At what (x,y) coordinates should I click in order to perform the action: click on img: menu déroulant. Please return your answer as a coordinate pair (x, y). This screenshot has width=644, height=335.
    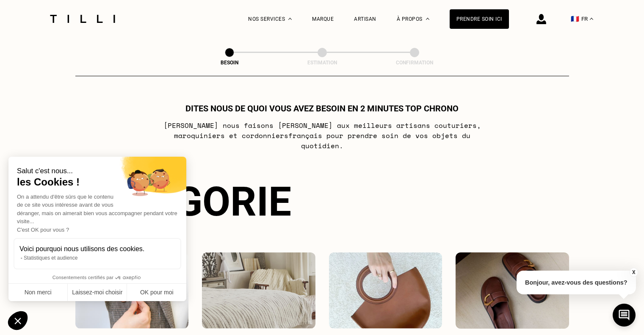
    Looking at the image, I should click on (592, 19).